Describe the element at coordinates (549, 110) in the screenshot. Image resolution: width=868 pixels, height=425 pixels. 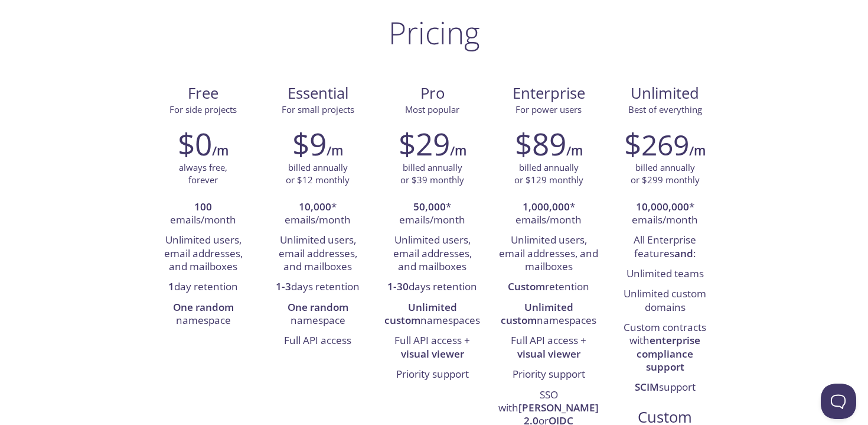
I see `span: For power users` at that location.